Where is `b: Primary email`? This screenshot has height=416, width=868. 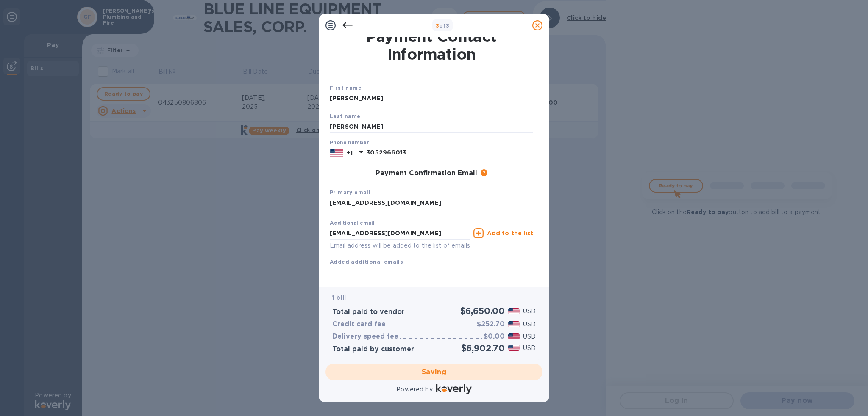 b: Primary email is located at coordinates (350, 192).